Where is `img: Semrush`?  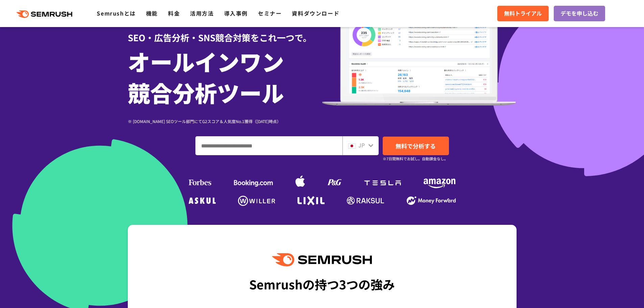 img: Semrush is located at coordinates (322, 260).